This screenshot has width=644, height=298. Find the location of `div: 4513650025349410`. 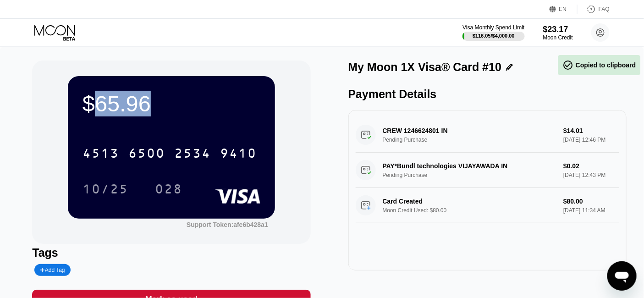

div: 4513650025349410 is located at coordinates (170, 153).